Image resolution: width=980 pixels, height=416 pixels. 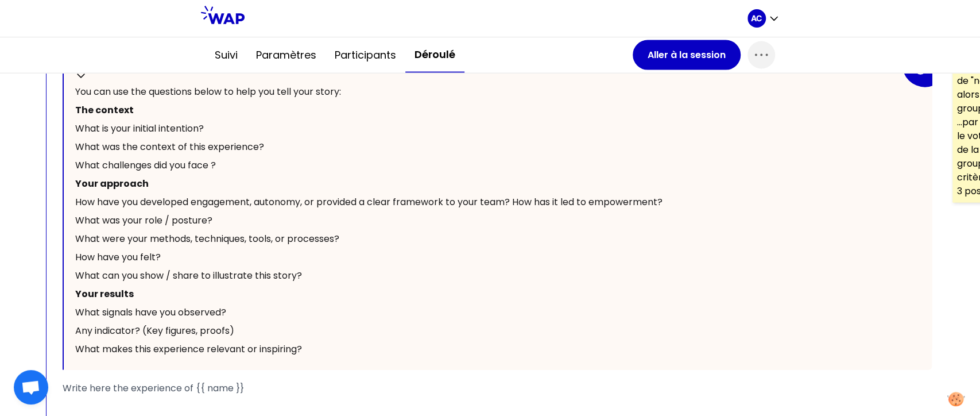 I want to click on span: What was your role / posture?, so click(x=144, y=220).